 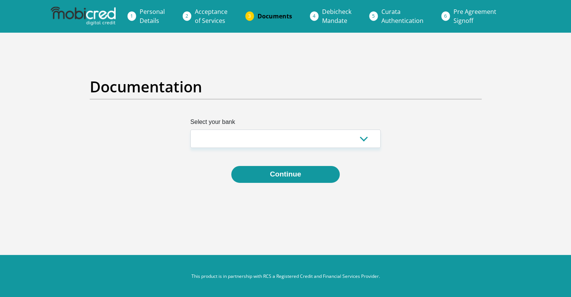 What do you see at coordinates (83, 16) in the screenshot?
I see `img: mobicred logo` at bounding box center [83, 16].